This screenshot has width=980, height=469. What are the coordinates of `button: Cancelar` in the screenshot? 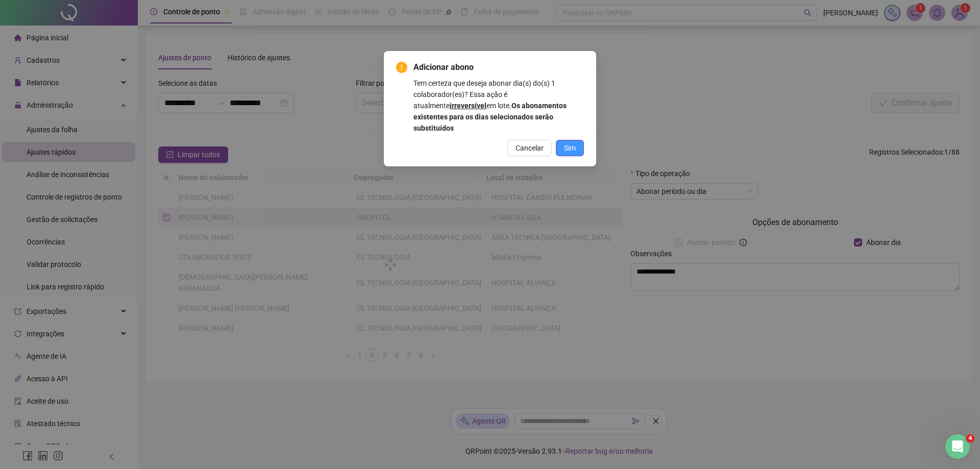 It's located at (529, 148).